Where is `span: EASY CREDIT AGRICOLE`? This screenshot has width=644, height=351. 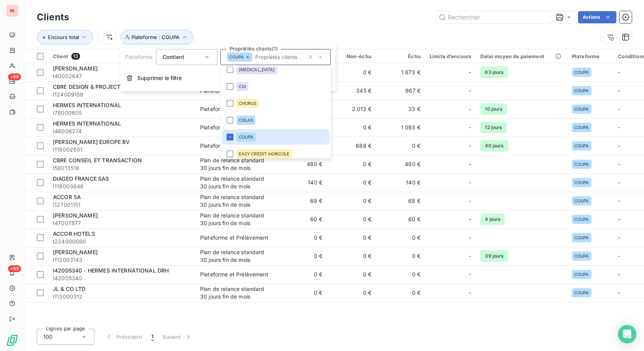
span: EASY CREDIT AGRICOLE is located at coordinates (264, 154).